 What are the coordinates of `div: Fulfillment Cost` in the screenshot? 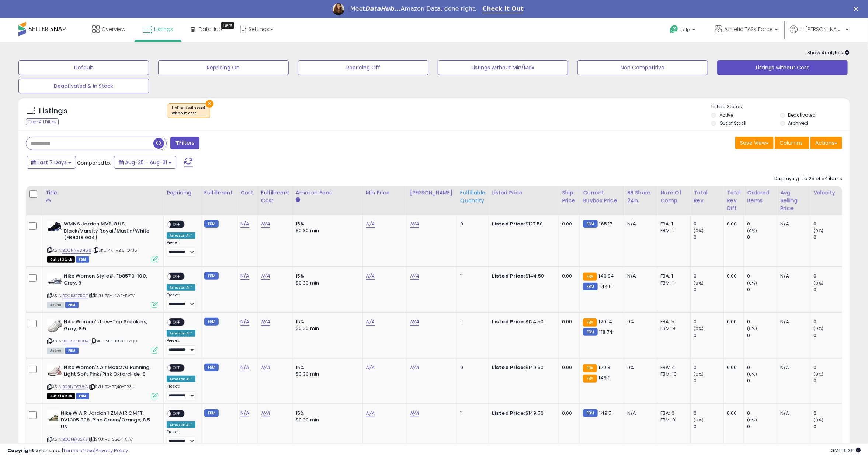 It's located at (275, 197).